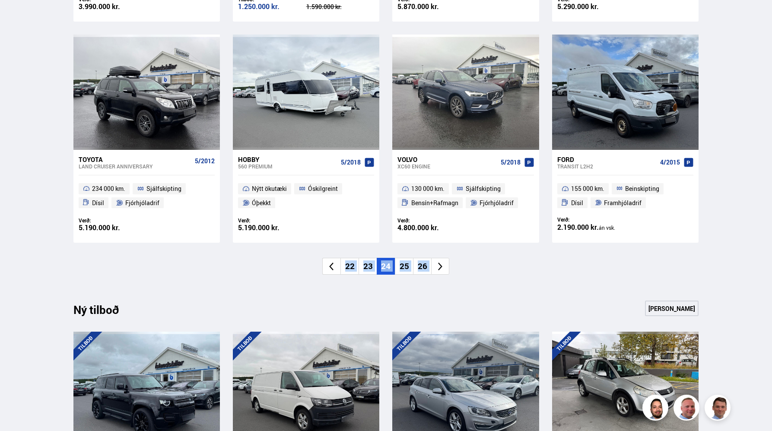 Image resolution: width=772 pixels, height=431 pixels. What do you see at coordinates (404, 266) in the screenshot?
I see `li: 25` at bounding box center [404, 266].